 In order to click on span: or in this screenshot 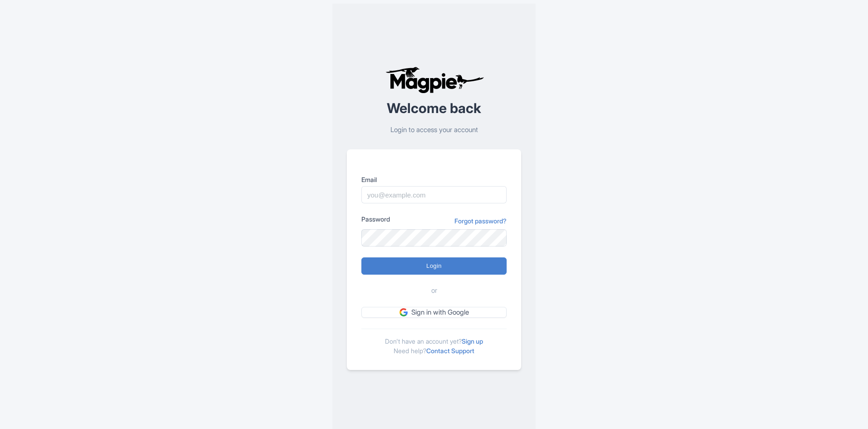, I will do `click(434, 290)`.